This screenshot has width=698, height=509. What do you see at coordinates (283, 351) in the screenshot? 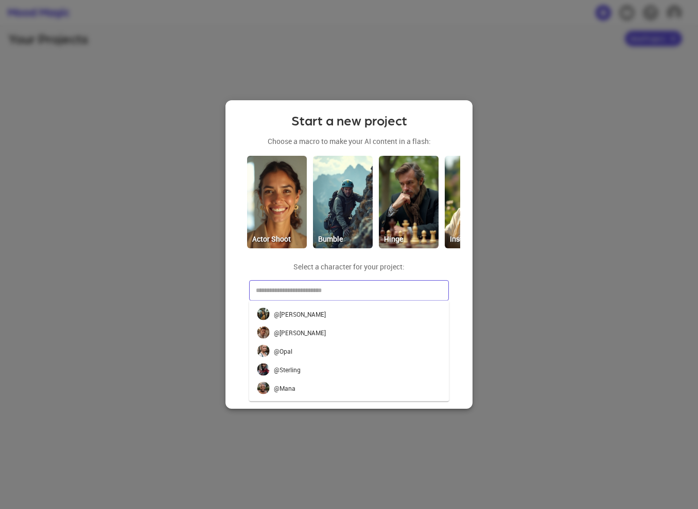
I see `p: @ Opal` at bounding box center [283, 351].